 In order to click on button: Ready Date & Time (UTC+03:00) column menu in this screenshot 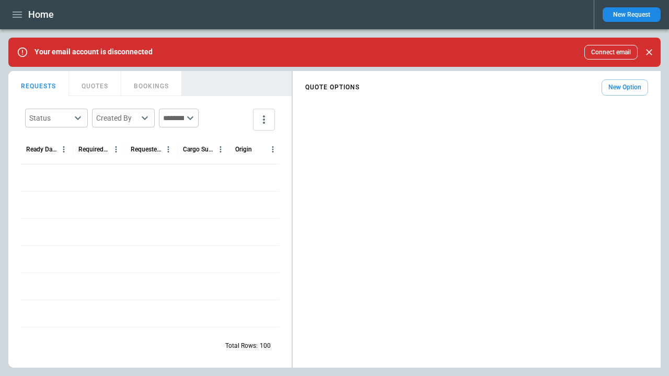, I will do `click(64, 149)`.